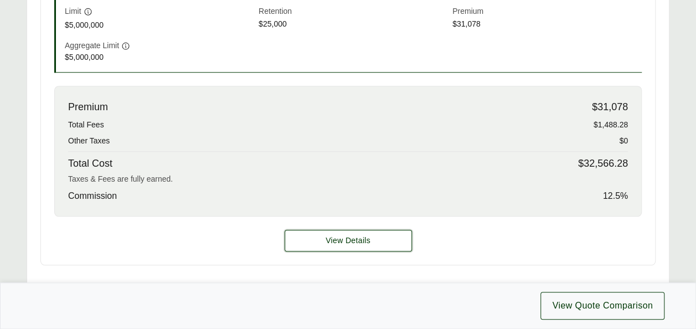  Describe the element at coordinates (623, 141) in the screenshot. I see `span: $0` at that location.